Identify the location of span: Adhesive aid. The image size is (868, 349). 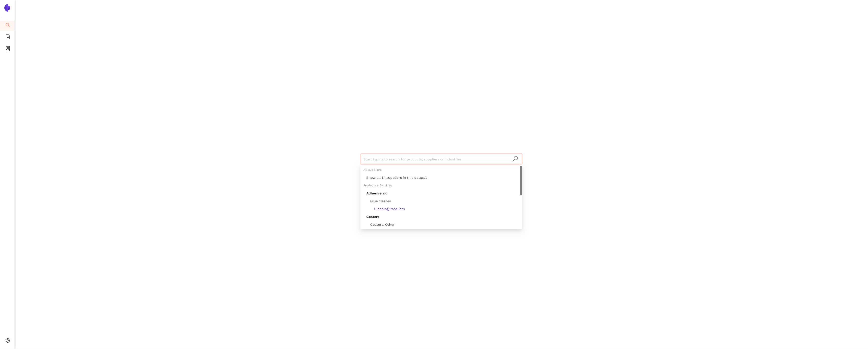
(376, 193).